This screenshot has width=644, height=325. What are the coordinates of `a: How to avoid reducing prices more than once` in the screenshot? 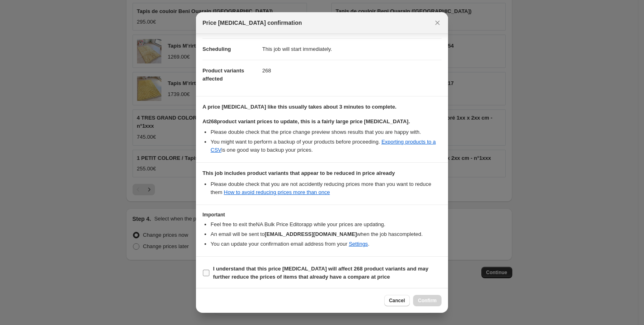 It's located at (277, 192).